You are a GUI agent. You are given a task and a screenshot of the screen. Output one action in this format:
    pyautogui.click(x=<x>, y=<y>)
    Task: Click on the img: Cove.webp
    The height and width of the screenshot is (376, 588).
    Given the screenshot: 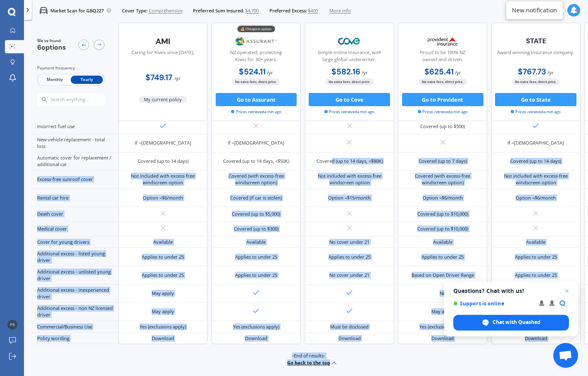 What is the action you would take?
    pyautogui.click(x=349, y=41)
    